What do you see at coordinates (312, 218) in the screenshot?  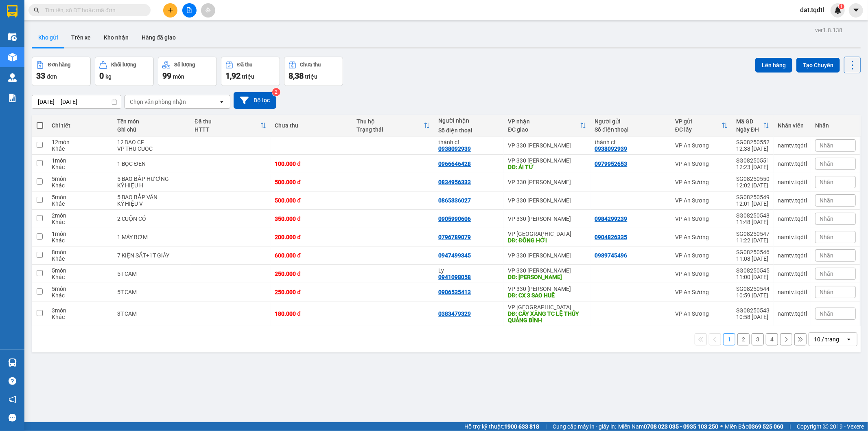 I see `div: 350.000 đ` at bounding box center [312, 218].